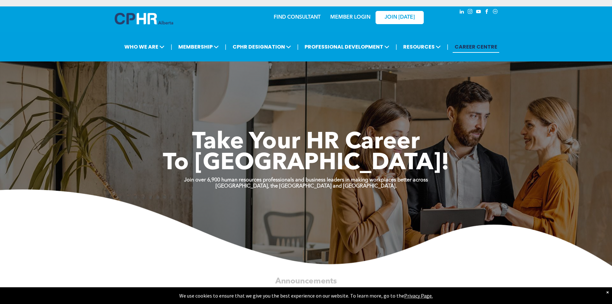  I want to click on span: RESOURCES, so click(422, 47).